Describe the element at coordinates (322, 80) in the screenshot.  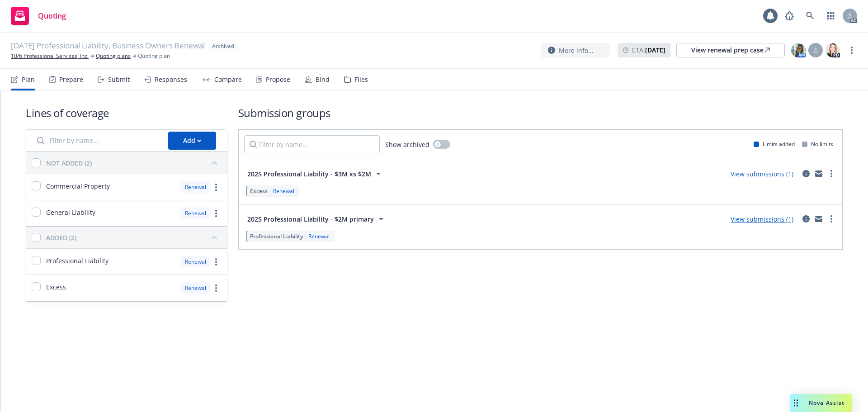
I see `div: Bind` at that location.